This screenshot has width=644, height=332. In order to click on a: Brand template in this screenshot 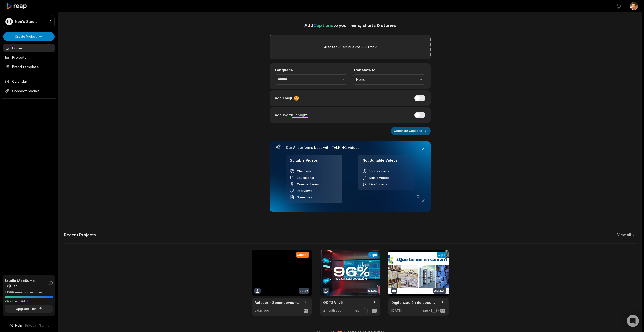, I will do `click(29, 66)`.